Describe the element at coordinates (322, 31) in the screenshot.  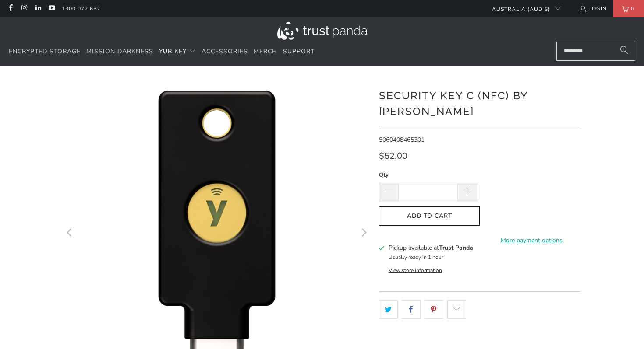
I see `img: Trust Panda Australia` at that location.